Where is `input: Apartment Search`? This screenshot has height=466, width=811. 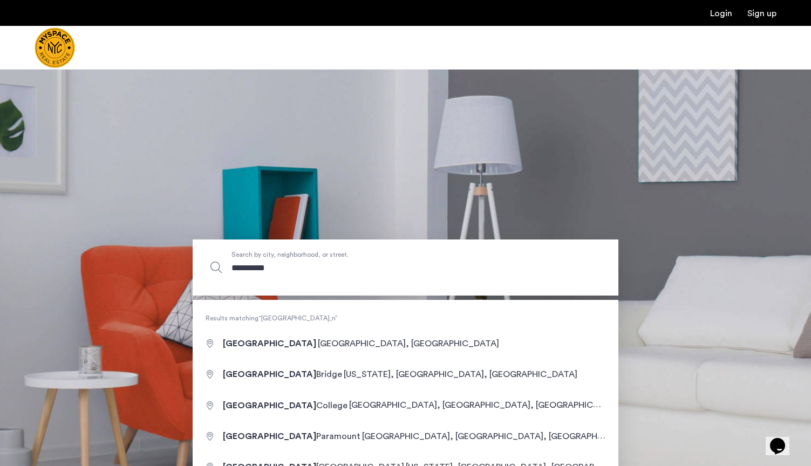 input: Apartment Search is located at coordinates (405, 268).